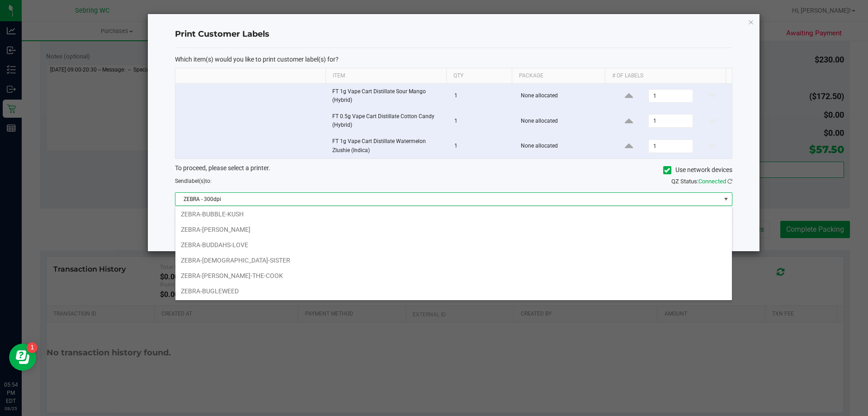 Image resolution: width=868 pixels, height=416 pixels. I want to click on h4: Print Customer Labels, so click(454, 34).